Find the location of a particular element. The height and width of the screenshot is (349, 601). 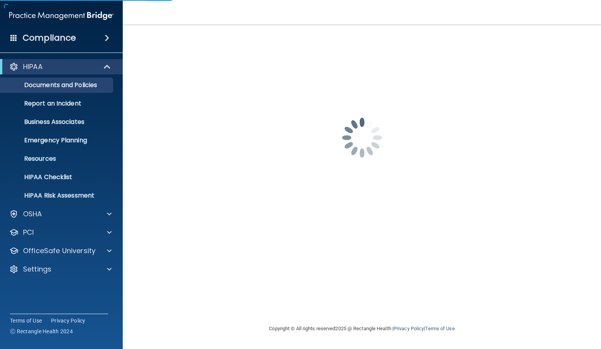

h4: Compliance is located at coordinates (49, 38).